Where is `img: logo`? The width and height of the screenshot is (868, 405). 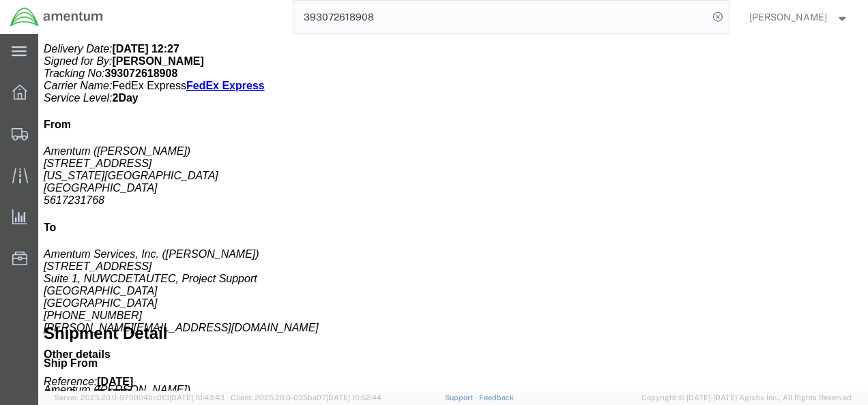 img: logo is located at coordinates (56, 17).